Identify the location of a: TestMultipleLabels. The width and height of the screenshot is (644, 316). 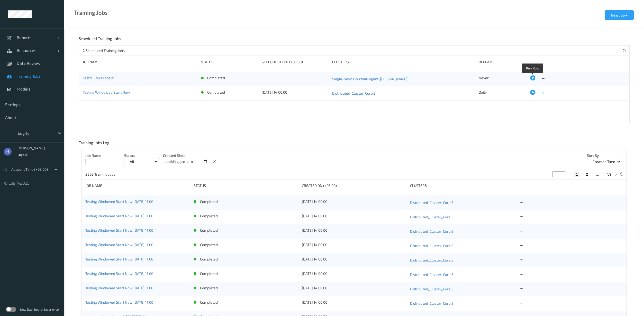
(99, 78).